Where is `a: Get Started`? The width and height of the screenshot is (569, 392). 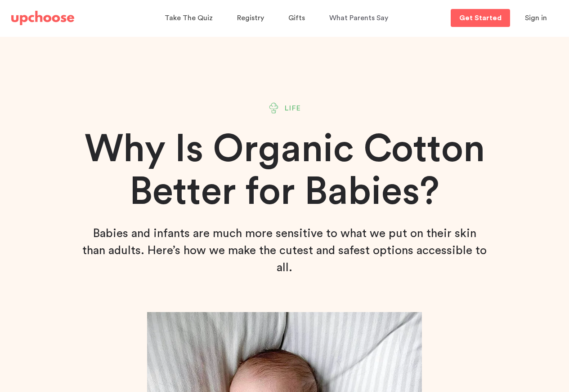
a: Get Started is located at coordinates (480, 18).